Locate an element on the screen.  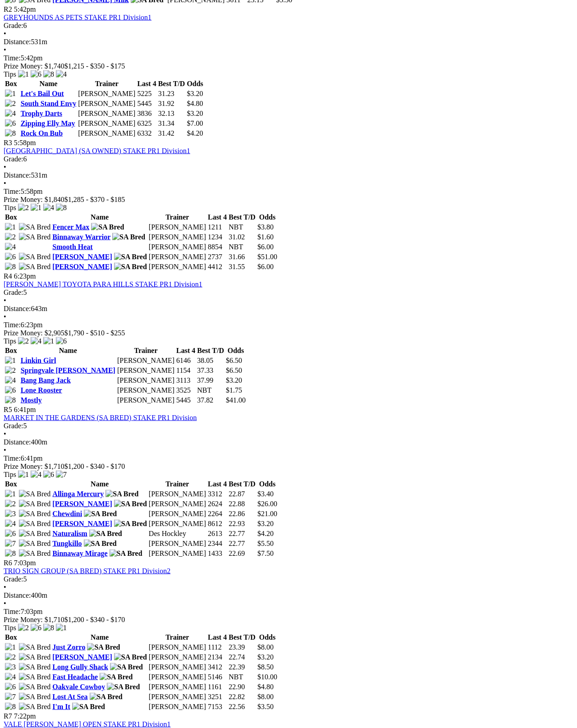
td: 32.13 is located at coordinates (172, 113).